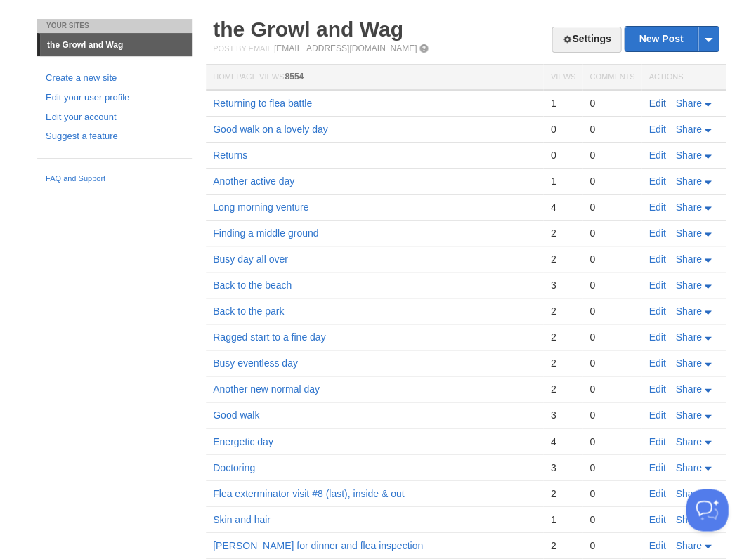  Describe the element at coordinates (243, 441) in the screenshot. I see `a: Energetic day` at that location.